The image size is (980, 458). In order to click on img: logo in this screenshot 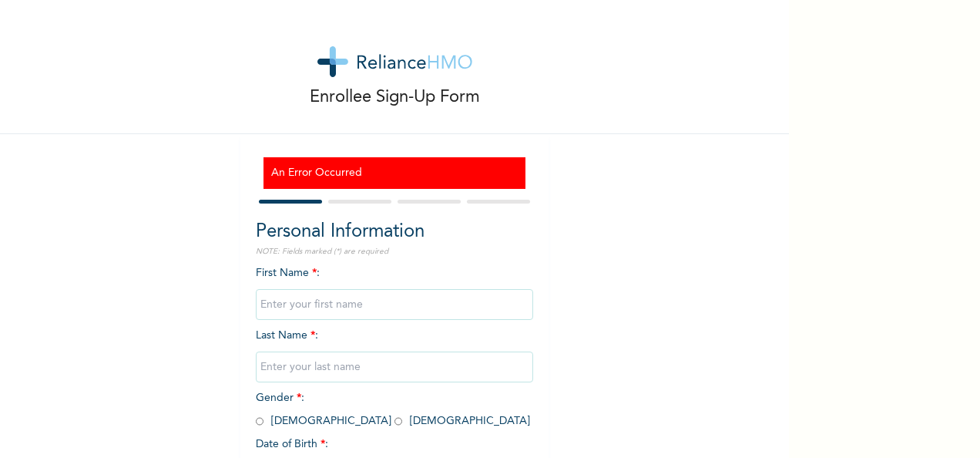, I will do `click(394, 62)`.